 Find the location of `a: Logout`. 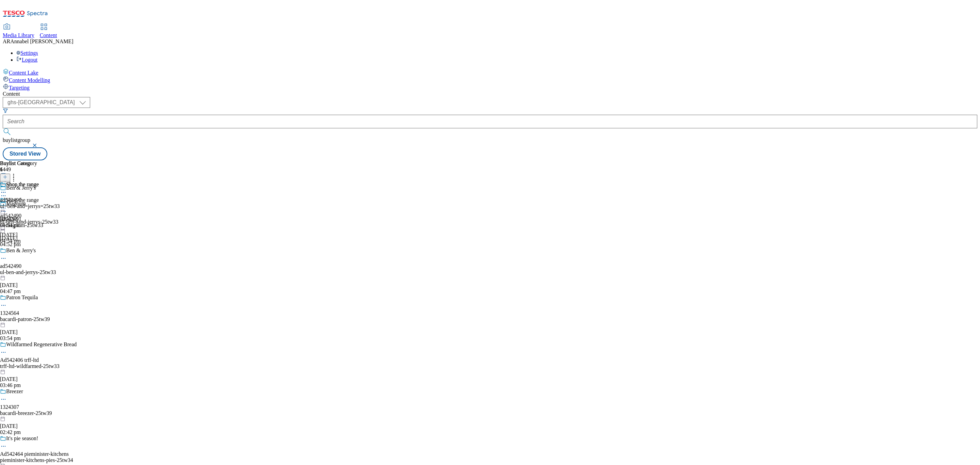

a: Logout is located at coordinates (27, 59).